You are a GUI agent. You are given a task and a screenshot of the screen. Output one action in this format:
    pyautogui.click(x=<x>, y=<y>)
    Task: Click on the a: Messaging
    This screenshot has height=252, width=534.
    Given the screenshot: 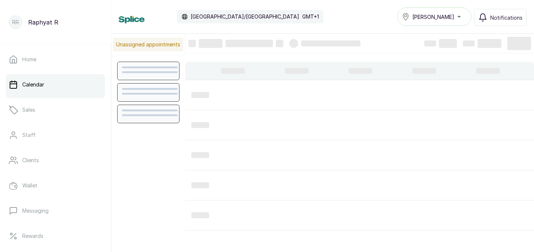 What is the action you would take?
    pyautogui.click(x=55, y=211)
    